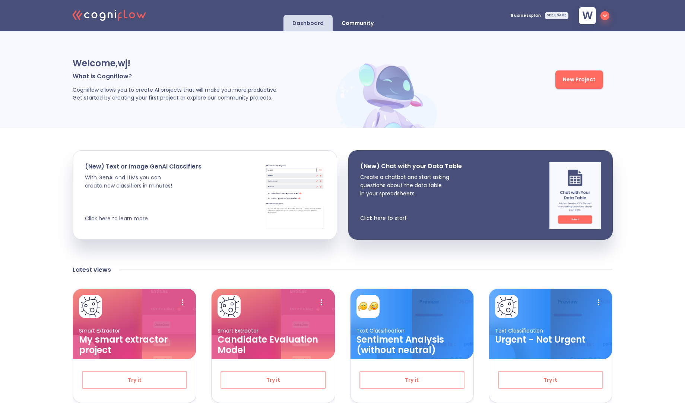 This screenshot has height=403, width=685. What do you see at coordinates (526, 16) in the screenshot?
I see `span: Business plan` at bounding box center [526, 16].